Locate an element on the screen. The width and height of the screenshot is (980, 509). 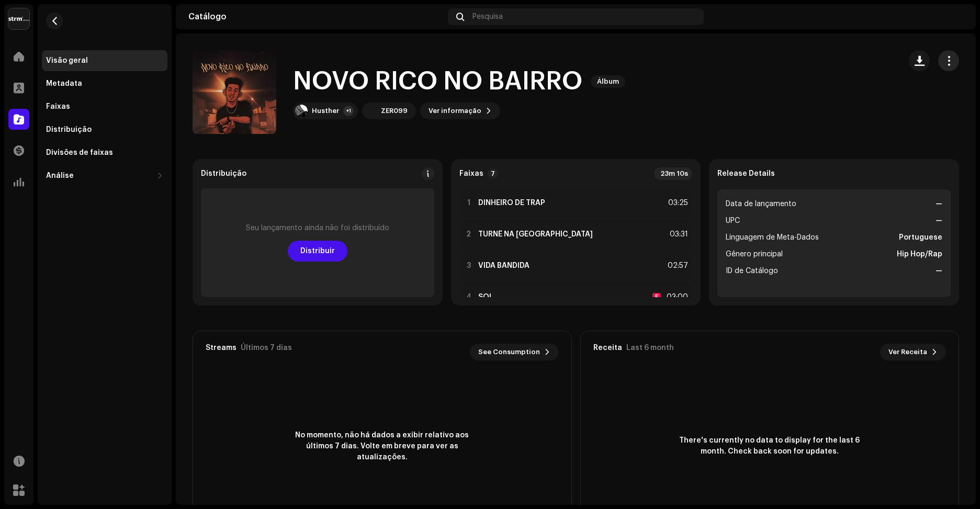
strong: SOL is located at coordinates (486, 297).